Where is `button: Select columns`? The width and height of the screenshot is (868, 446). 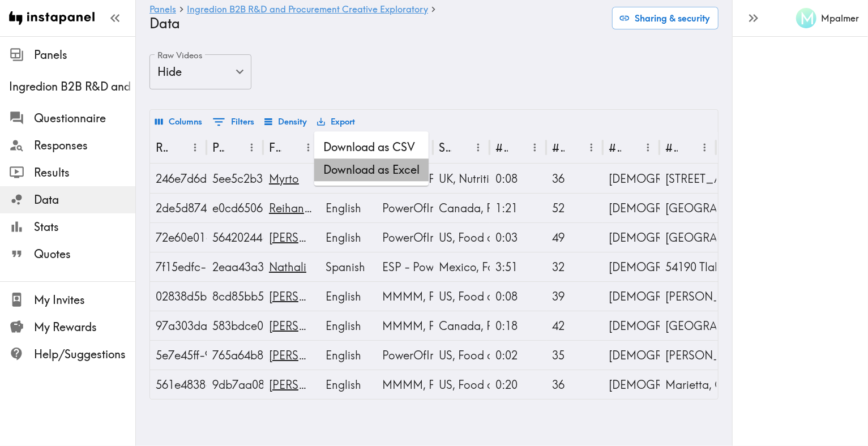
button: Select columns is located at coordinates (178, 121).